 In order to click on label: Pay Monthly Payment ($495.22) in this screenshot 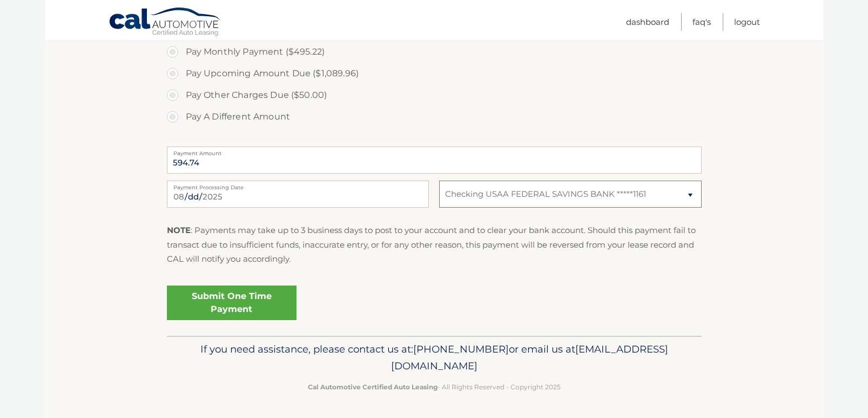, I will do `click(434, 52)`.